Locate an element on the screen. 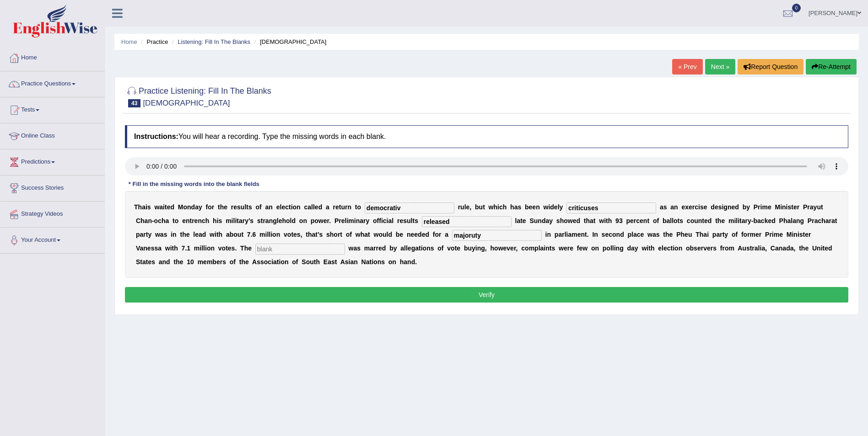 The height and width of the screenshot is (436, 868). a: Success Stories is located at coordinates (52, 187).